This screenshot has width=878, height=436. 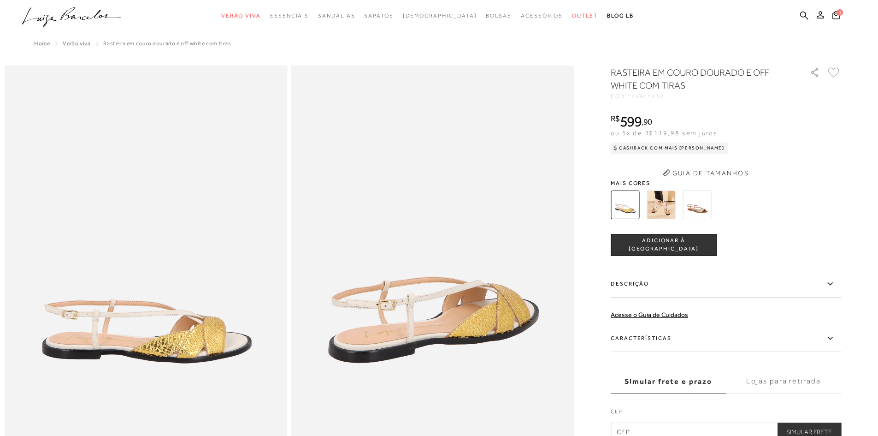 What do you see at coordinates (840, 12) in the screenshot?
I see `span: 1` at bounding box center [840, 12].